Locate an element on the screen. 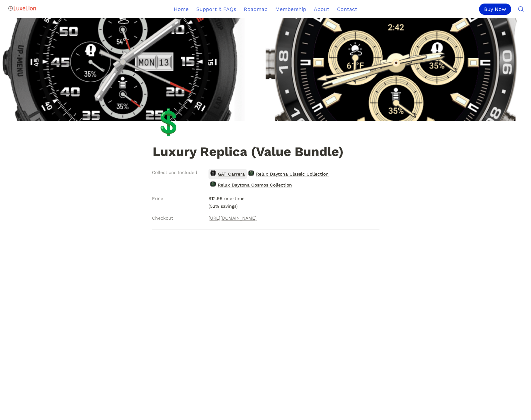 The image size is (531, 420). div: Buy Now is located at coordinates (495, 9).